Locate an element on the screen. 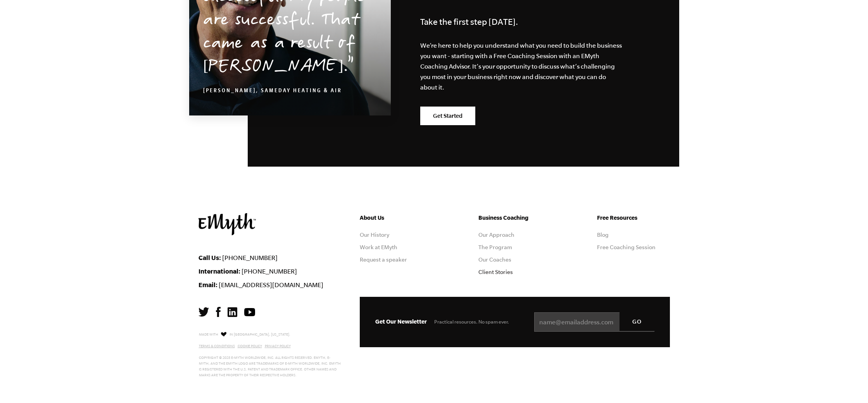  h5: About Us is located at coordinates (396, 218).